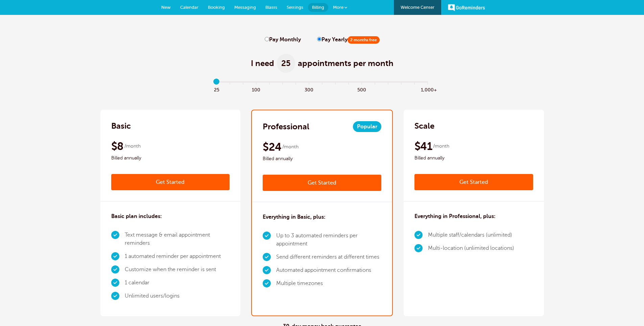 The image size is (644, 326). I want to click on label: Pay Yearly, so click(348, 39).